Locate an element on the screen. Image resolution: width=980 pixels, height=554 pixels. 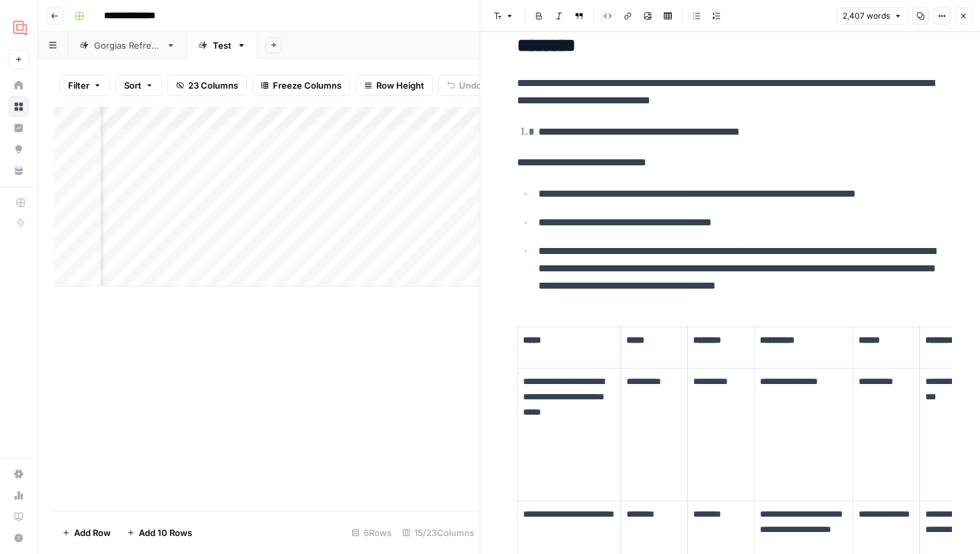
button: Undo is located at coordinates (465, 85).